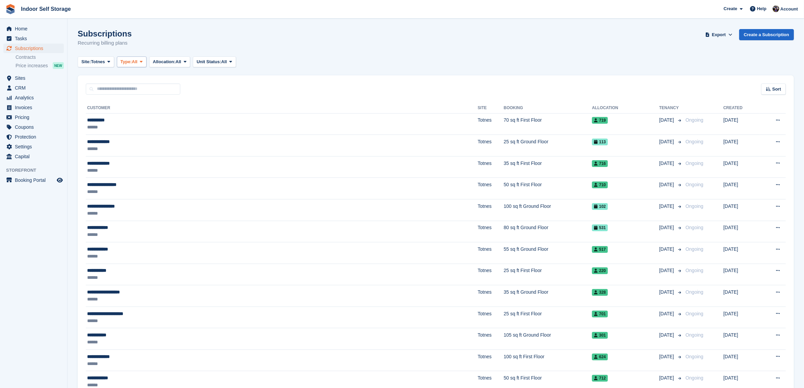 The height and width of the screenshot is (388, 804). I want to click on span: 716, so click(600, 163).